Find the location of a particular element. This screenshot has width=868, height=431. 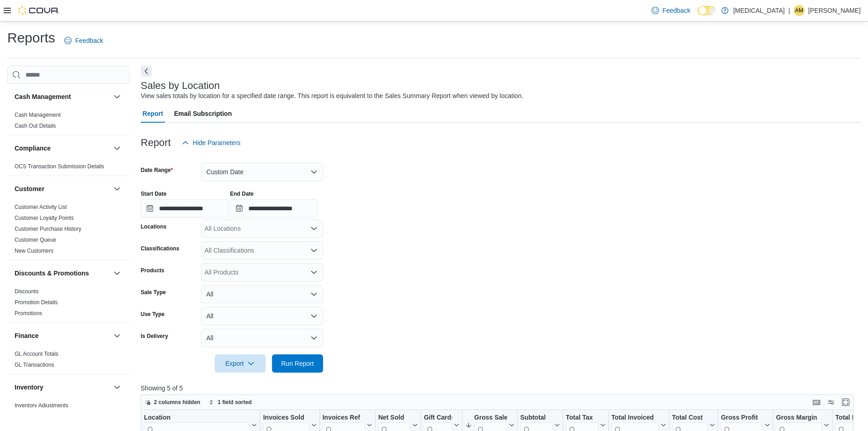

span: Customer Loyalty Points is located at coordinates (44, 218).